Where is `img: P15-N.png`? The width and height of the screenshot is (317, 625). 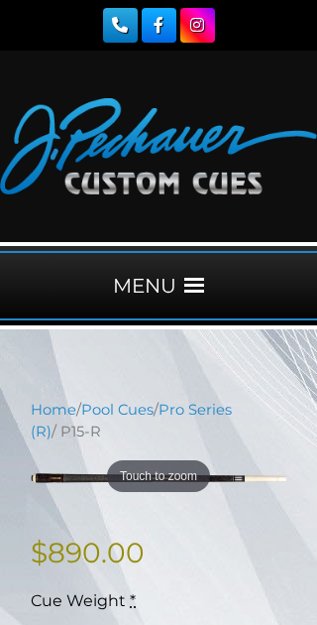
img: P15-N.png is located at coordinates (159, 478).